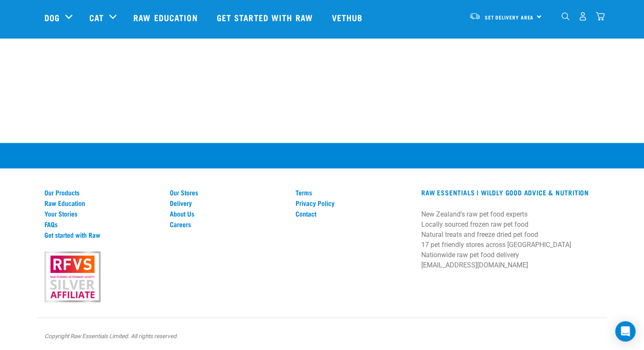 The height and width of the screenshot is (350, 644). I want to click on a: Delivery, so click(227, 203).